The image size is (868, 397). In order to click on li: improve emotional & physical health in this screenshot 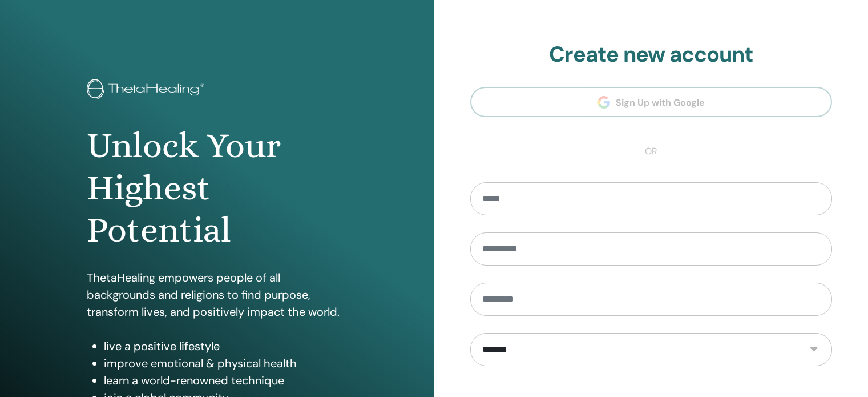, I will do `click(225, 363)`.